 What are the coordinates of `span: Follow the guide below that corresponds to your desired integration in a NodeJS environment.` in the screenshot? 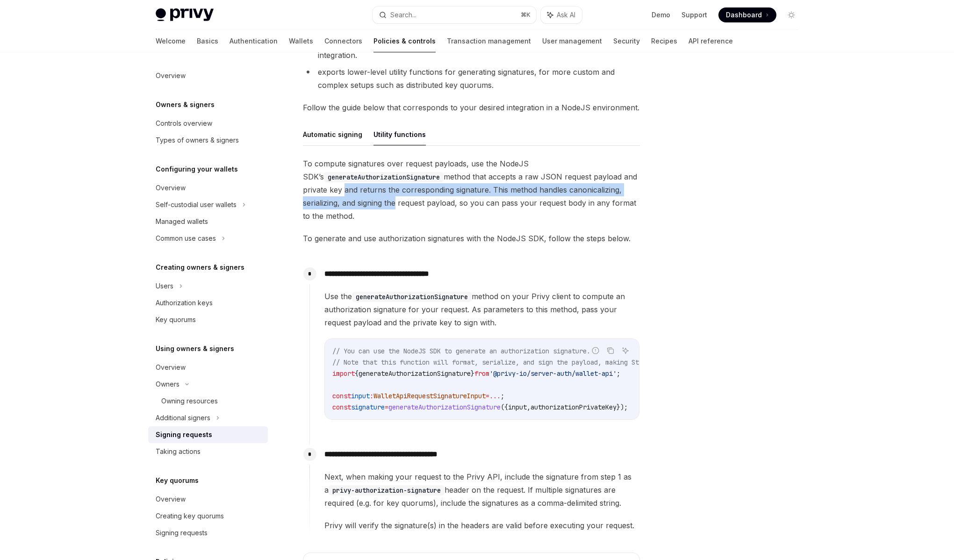 It's located at (472, 107).